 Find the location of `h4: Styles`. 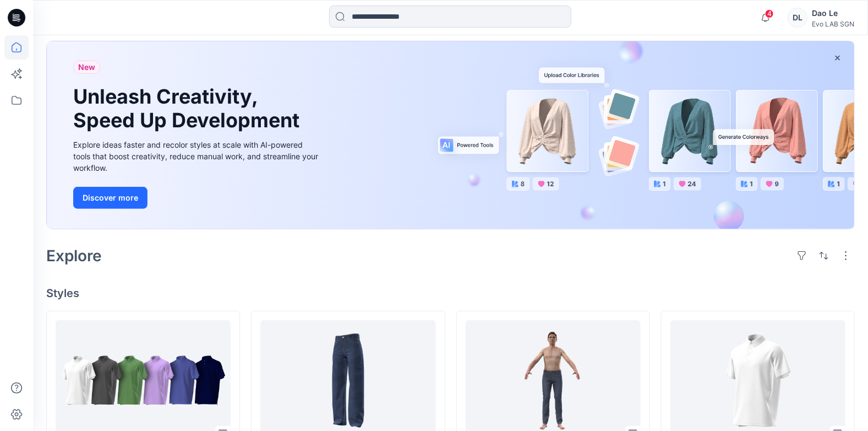

h4: Styles is located at coordinates (450, 293).